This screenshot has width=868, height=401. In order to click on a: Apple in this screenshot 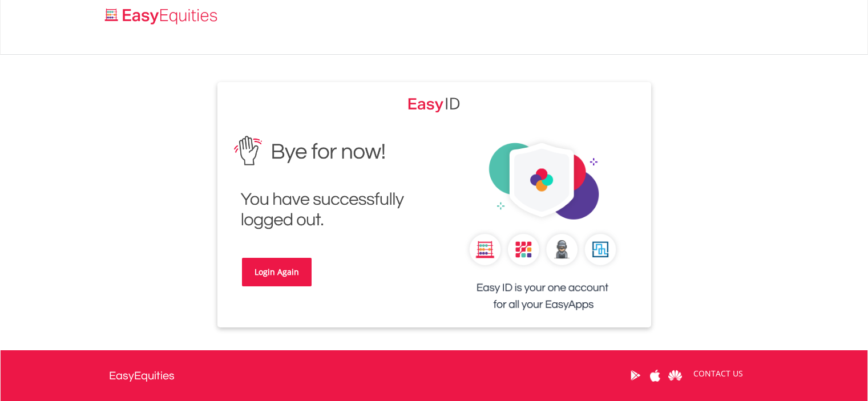, I will do `click(655, 375)`.